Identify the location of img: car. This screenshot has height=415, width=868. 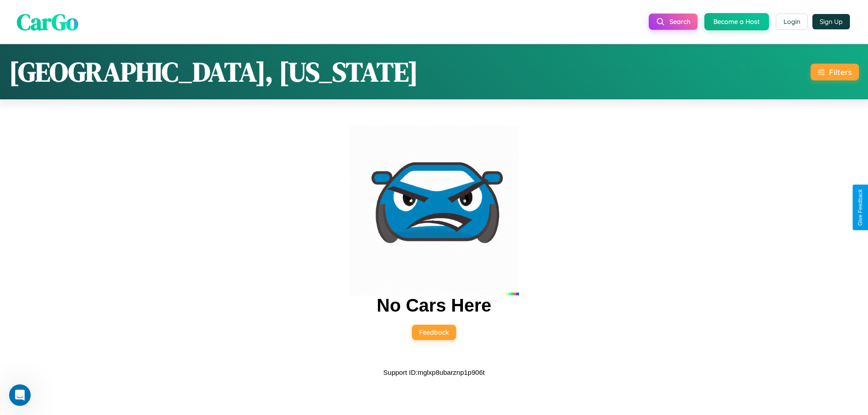
(434, 210).